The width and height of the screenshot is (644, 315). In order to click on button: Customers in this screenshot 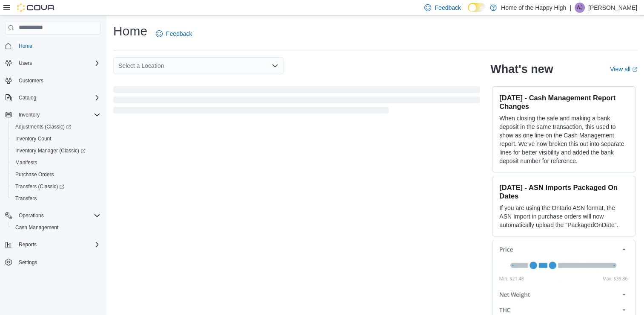, I will do `click(53, 80)`.